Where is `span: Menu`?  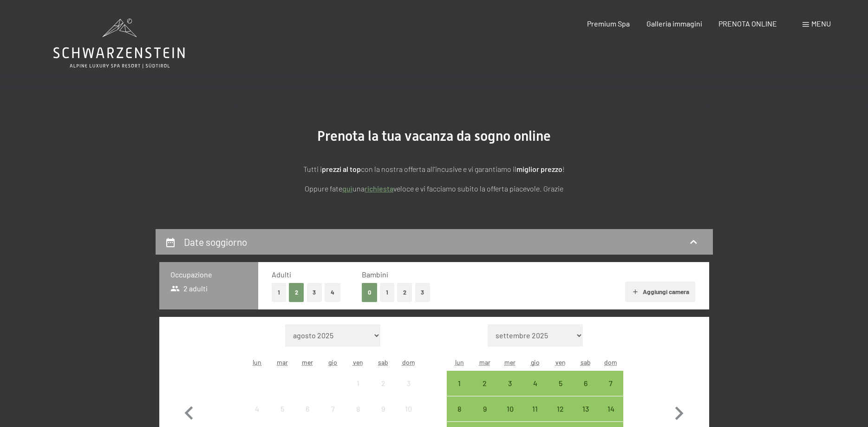 span: Menu is located at coordinates (821, 23).